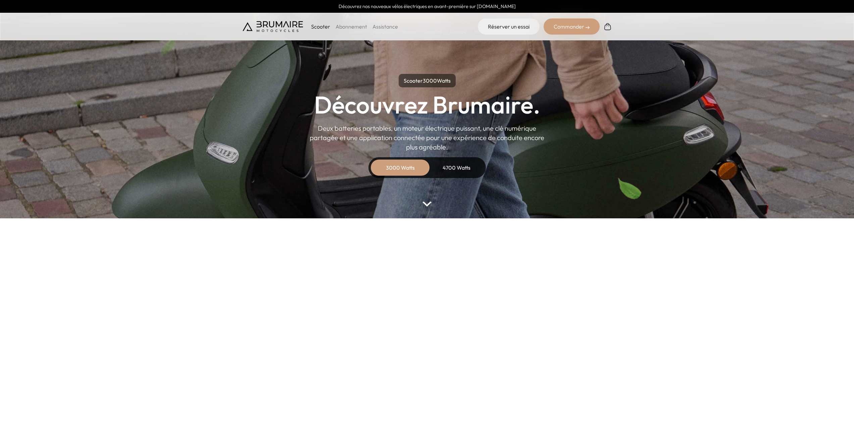  I want to click on a: Assistance, so click(385, 27).